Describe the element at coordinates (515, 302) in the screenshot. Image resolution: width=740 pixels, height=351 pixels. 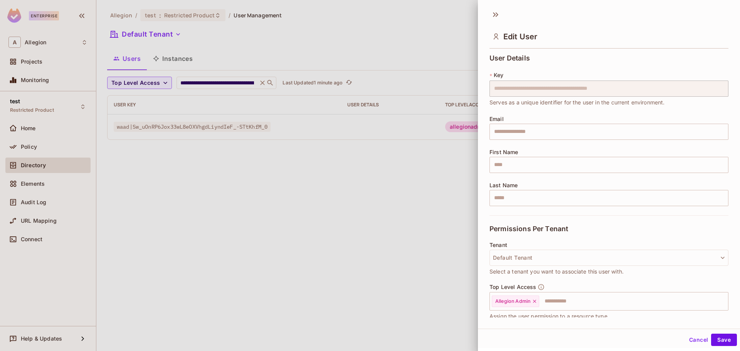
I see `div: Allegion Admin` at that location.